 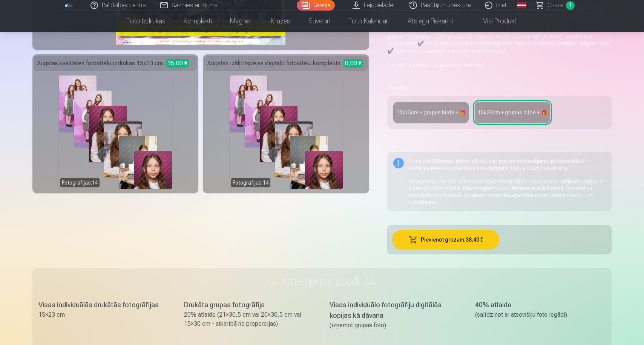 I want to click on h5: Izmērs, so click(x=499, y=88).